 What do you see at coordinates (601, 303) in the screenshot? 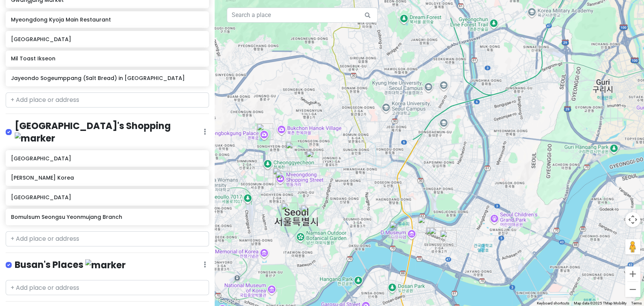
I see `span: Map data ©2025 TMap Mobility` at bounding box center [601, 303].